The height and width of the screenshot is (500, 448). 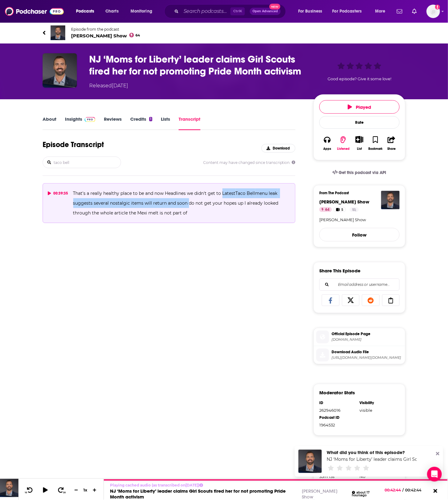 What do you see at coordinates (337, 410) in the screenshot?
I see `div: 262946016` at bounding box center [337, 410].